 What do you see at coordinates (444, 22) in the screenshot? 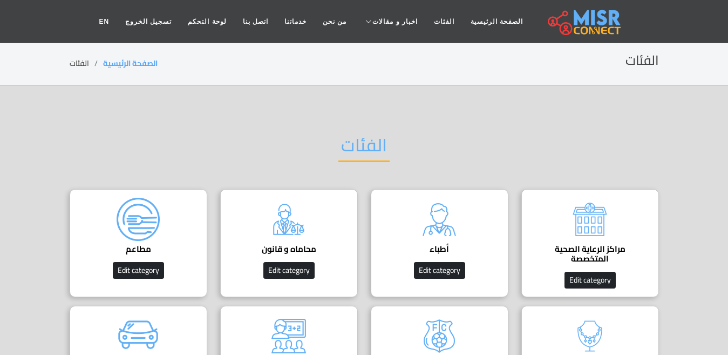
I see `a: الفئات` at bounding box center [444, 22].